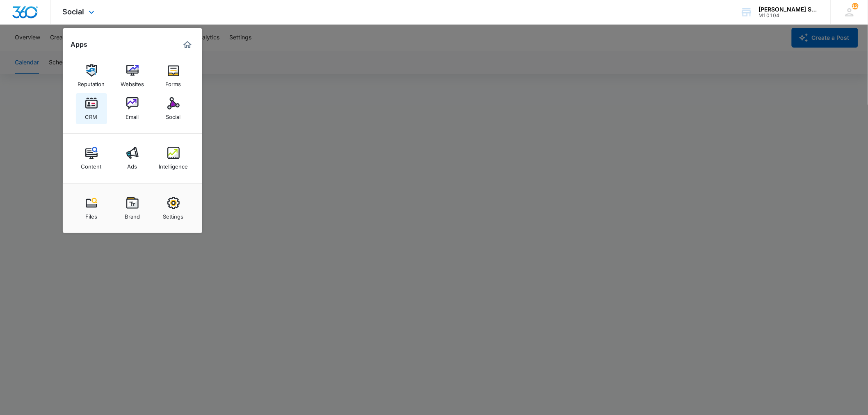 The width and height of the screenshot is (868, 415). What do you see at coordinates (173, 82) in the screenshot?
I see `div: Forms` at bounding box center [173, 82].